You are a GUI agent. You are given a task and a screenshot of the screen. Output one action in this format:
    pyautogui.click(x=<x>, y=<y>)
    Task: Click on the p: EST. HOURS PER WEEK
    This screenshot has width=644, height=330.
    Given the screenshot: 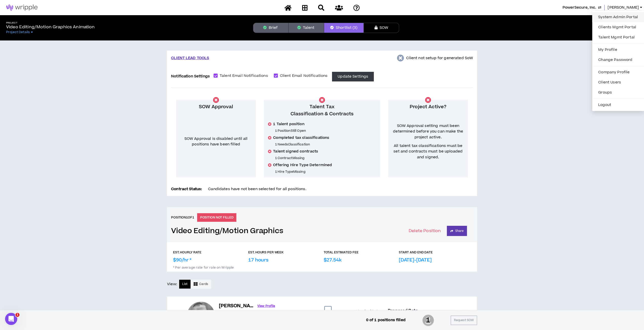 What is the action you would take?
    pyautogui.click(x=266, y=252)
    